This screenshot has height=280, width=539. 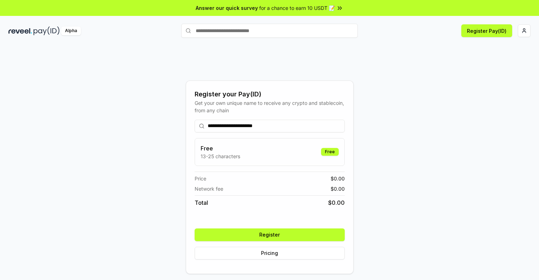 What do you see at coordinates (220, 156) in the screenshot?
I see `p: 13-25 characters` at bounding box center [220, 156].